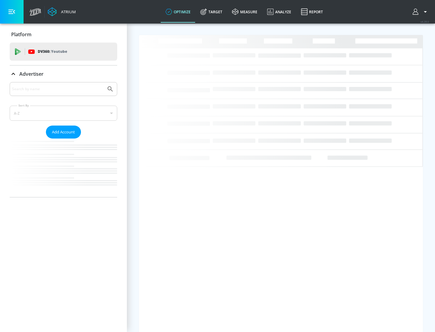 The image size is (435, 332). What do you see at coordinates (63, 132) in the screenshot?
I see `span: Add Account` at bounding box center [63, 132].